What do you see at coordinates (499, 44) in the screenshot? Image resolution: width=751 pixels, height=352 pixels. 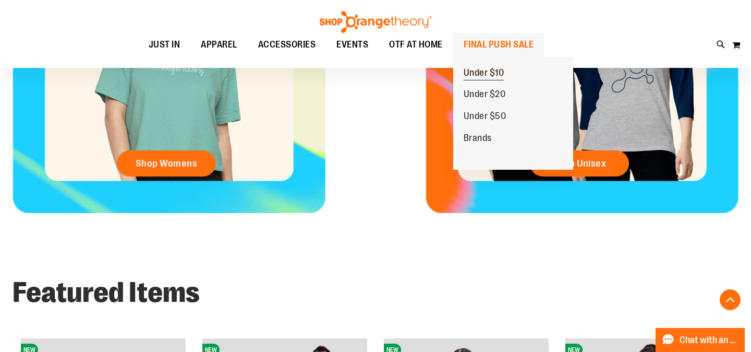 I see `span: FINAL PUSH SALE` at bounding box center [499, 44].